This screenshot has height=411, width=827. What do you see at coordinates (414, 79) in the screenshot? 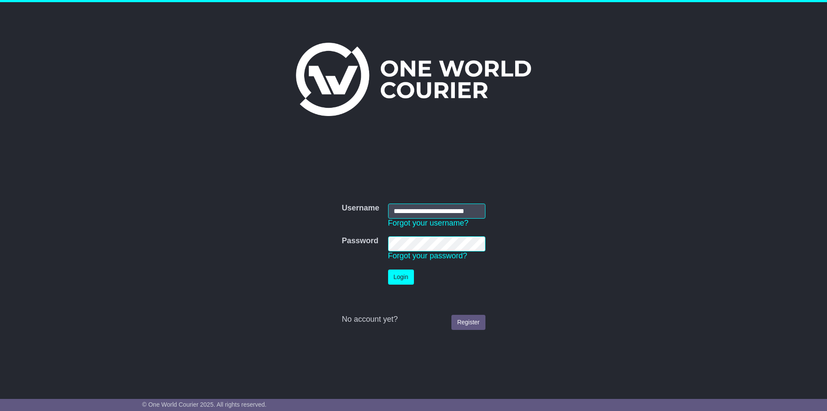
I see `img: One World` at bounding box center [414, 79].